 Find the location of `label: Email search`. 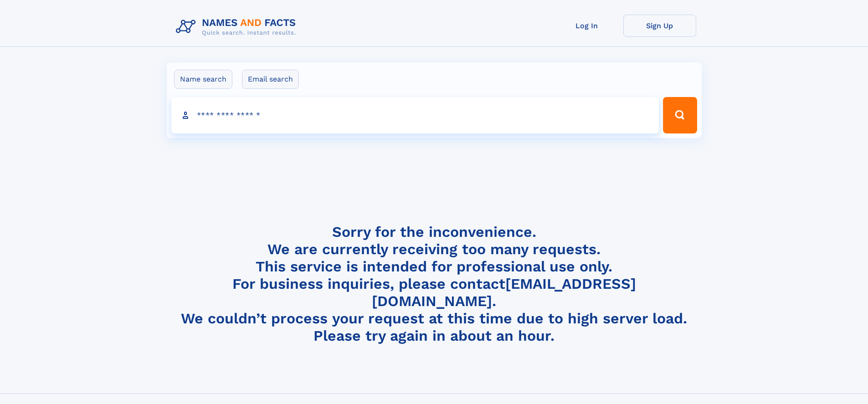

label: Email search is located at coordinates (270, 79).